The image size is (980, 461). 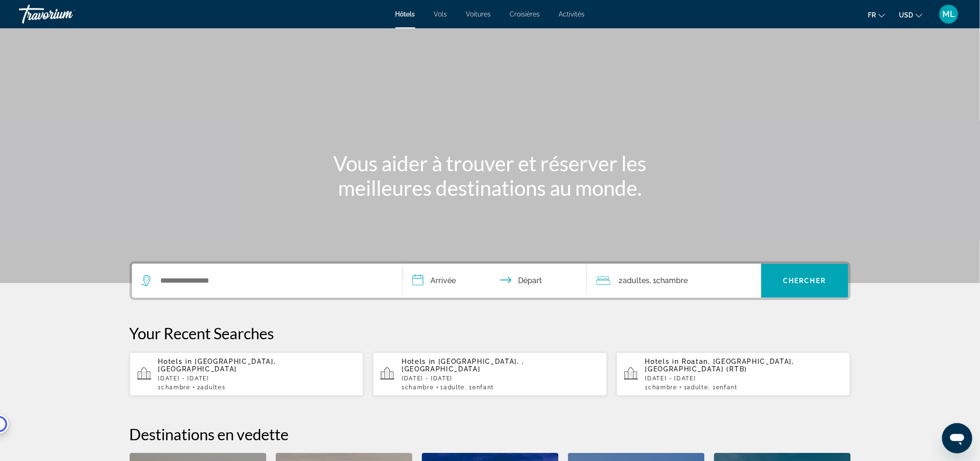 I want to click on a: Croisières, so click(x=525, y=14).